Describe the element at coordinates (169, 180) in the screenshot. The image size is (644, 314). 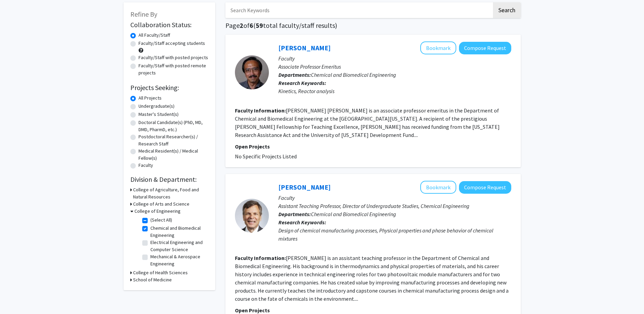
I see `h2: Division & Department:` at that location.